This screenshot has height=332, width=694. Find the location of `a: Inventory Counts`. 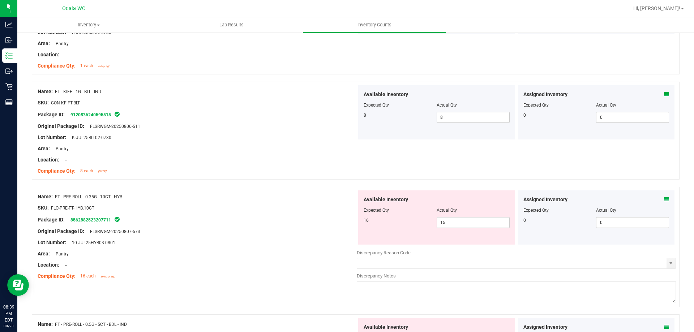

a: Inventory Counts is located at coordinates (374, 25).